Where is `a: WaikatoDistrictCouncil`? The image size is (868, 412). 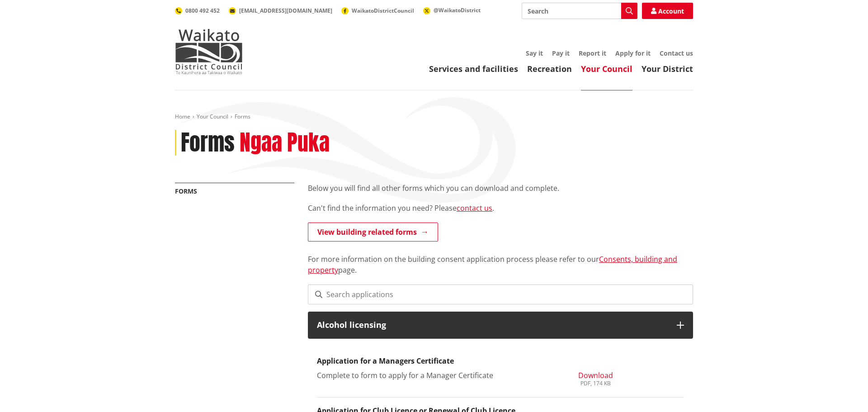
a: WaikatoDistrictCouncil is located at coordinates (377, 11).